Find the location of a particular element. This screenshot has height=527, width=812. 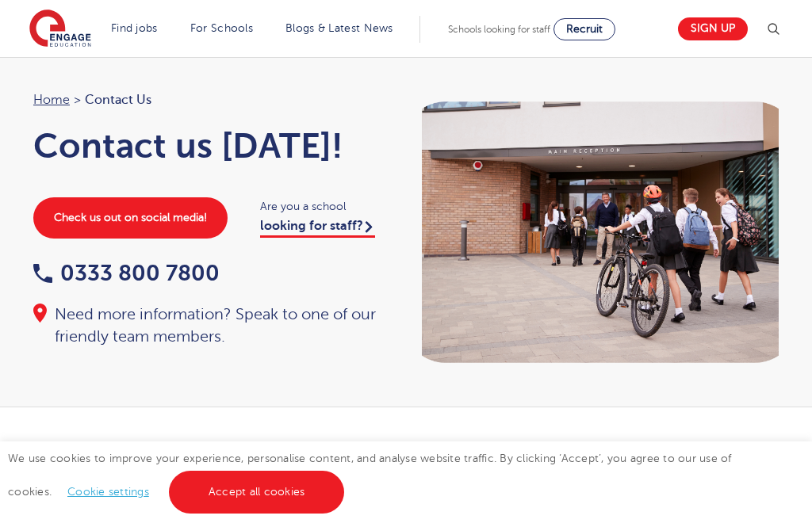

span: Recruit is located at coordinates (584, 29).